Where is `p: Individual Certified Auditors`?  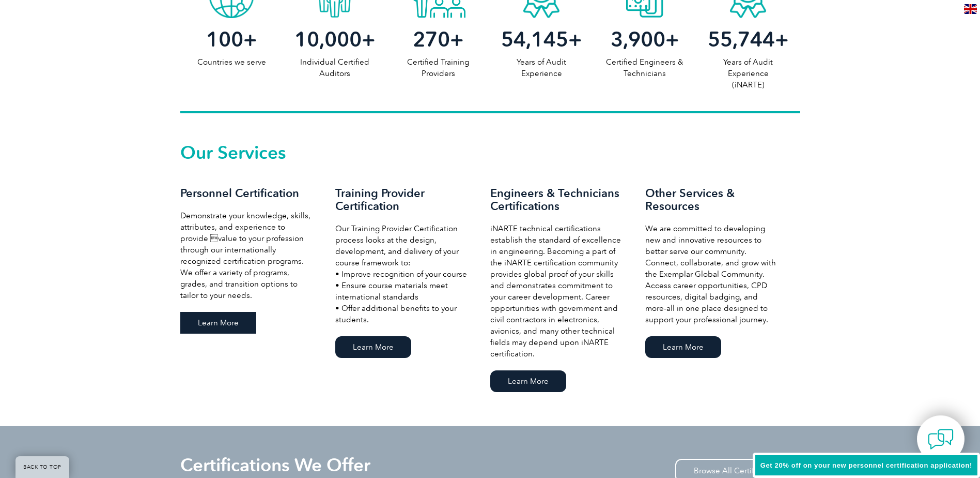
p: Individual Certified Auditors is located at coordinates (335, 68).